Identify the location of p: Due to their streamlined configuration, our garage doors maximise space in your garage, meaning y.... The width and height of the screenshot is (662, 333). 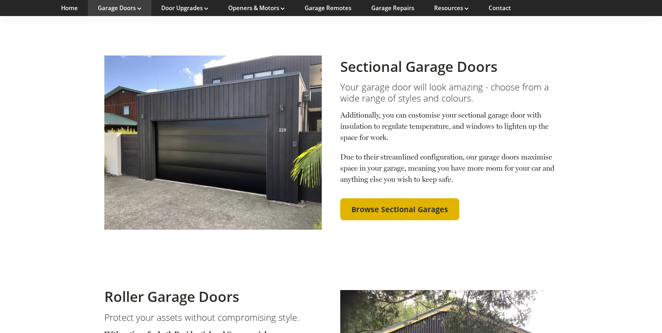
(449, 168).